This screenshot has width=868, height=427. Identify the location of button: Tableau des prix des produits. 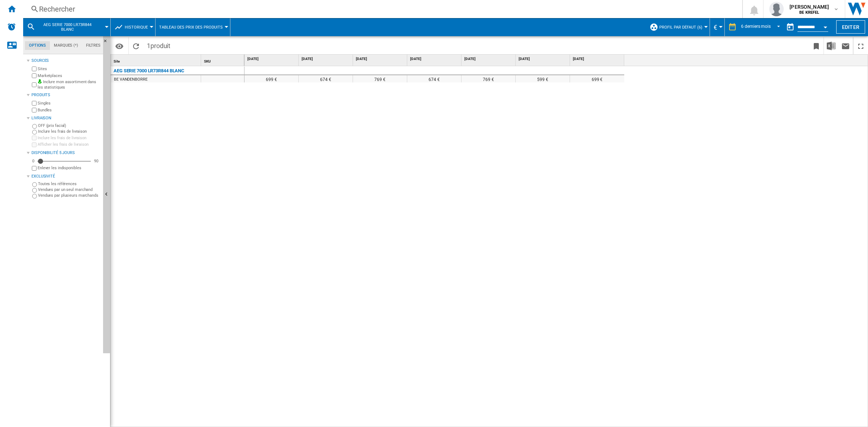
(193, 27).